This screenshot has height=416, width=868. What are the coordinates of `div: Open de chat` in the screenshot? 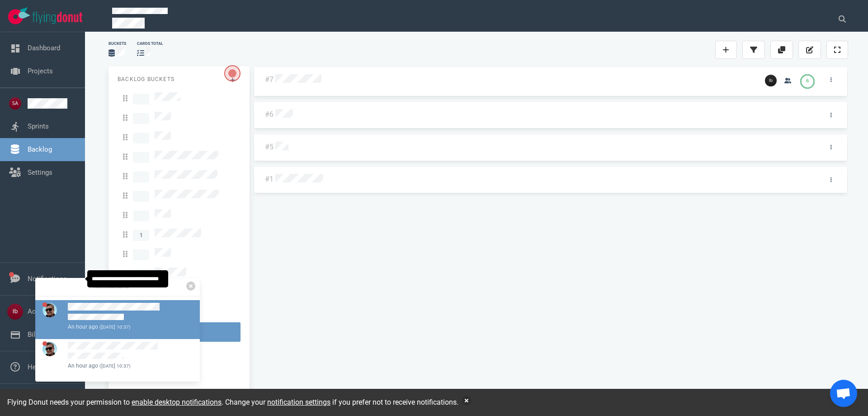 It's located at (843, 393).